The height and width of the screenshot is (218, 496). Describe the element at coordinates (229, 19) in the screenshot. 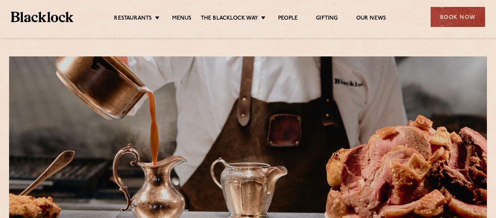

I see `a: The Blacklock Way` at that location.